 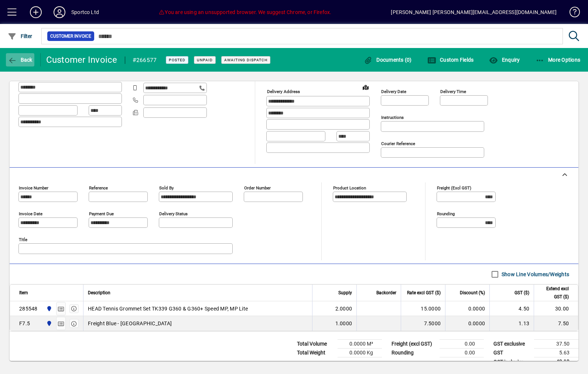 I want to click on mat-label: Courier Reference, so click(x=399, y=144).